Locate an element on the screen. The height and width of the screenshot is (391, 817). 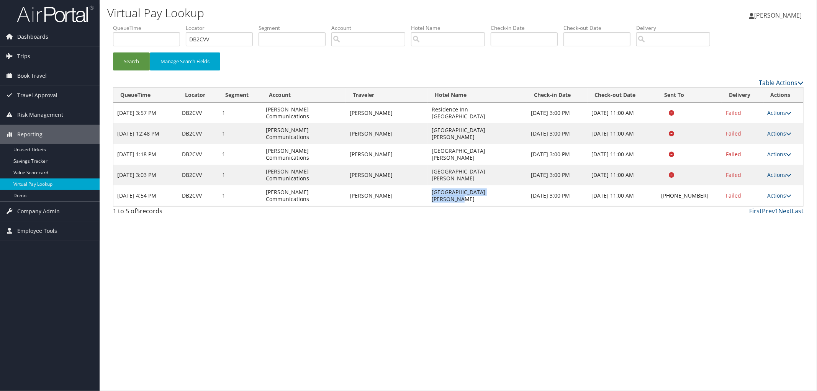
label: Locator is located at coordinates (222, 28).